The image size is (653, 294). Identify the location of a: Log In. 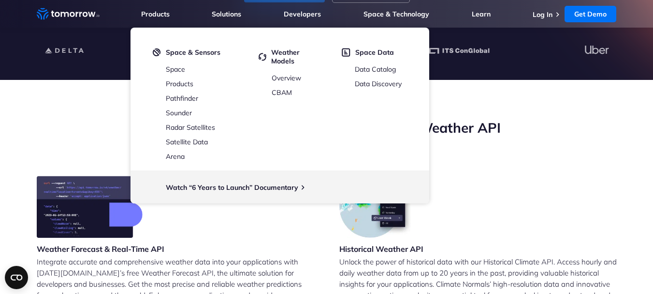
(543, 15).